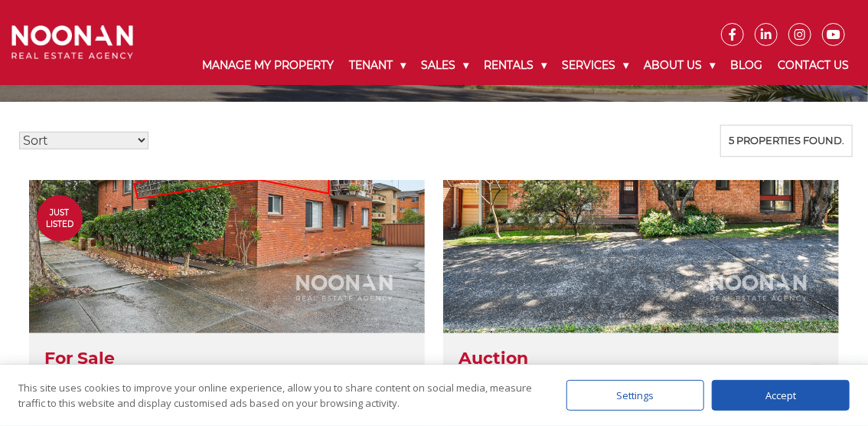 This screenshot has height=426, width=868. Describe the element at coordinates (60, 218) in the screenshot. I see `span: Just Listed` at that location.